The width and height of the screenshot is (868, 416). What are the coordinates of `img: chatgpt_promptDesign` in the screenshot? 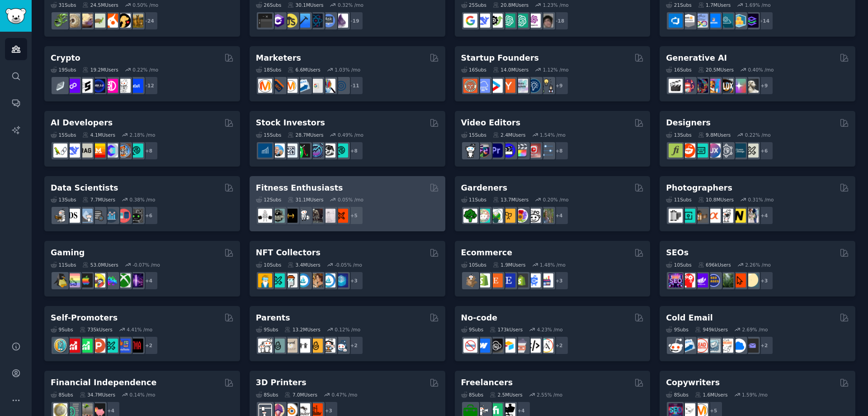 It's located at (508, 20).